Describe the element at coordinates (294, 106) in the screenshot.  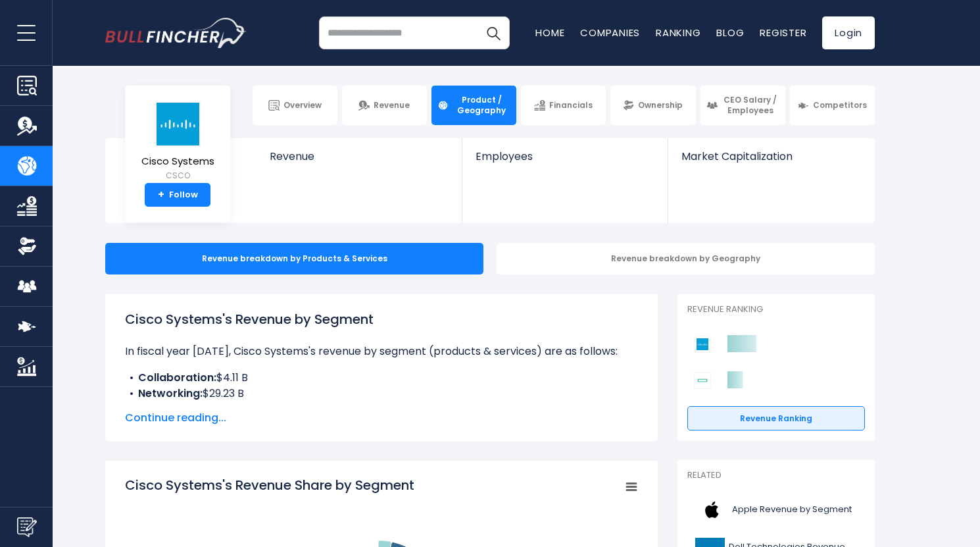
I see `a: Overview` at that location.